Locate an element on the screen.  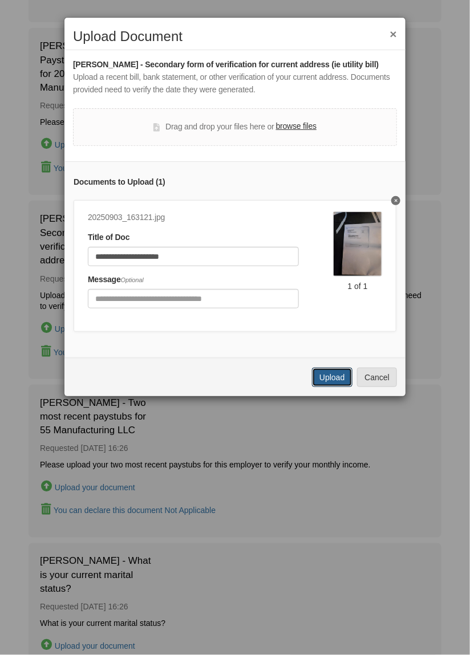
label: browse files is located at coordinates (296, 127).